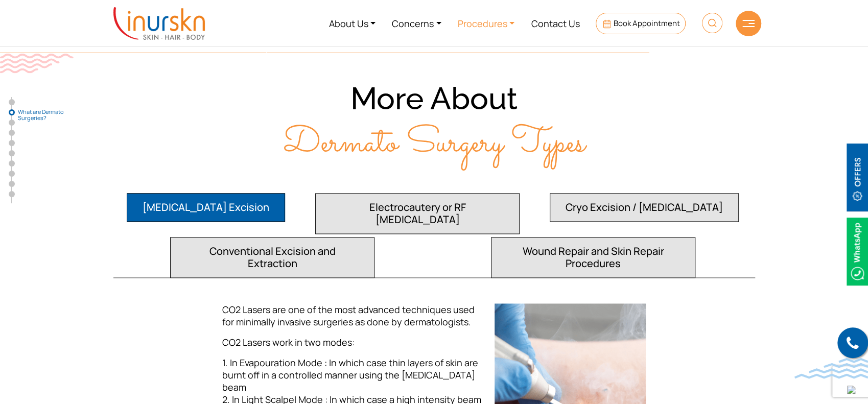 The image size is (868, 404). Describe the element at coordinates (352, 23) in the screenshot. I see `a: About Us` at that location.